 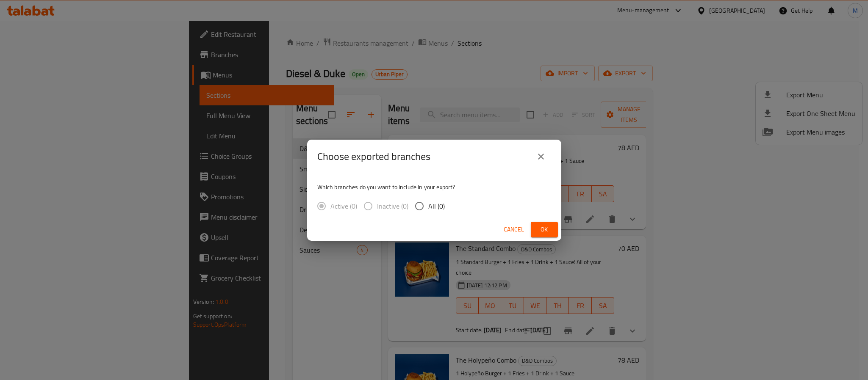 I want to click on span: Ok, so click(x=544, y=229).